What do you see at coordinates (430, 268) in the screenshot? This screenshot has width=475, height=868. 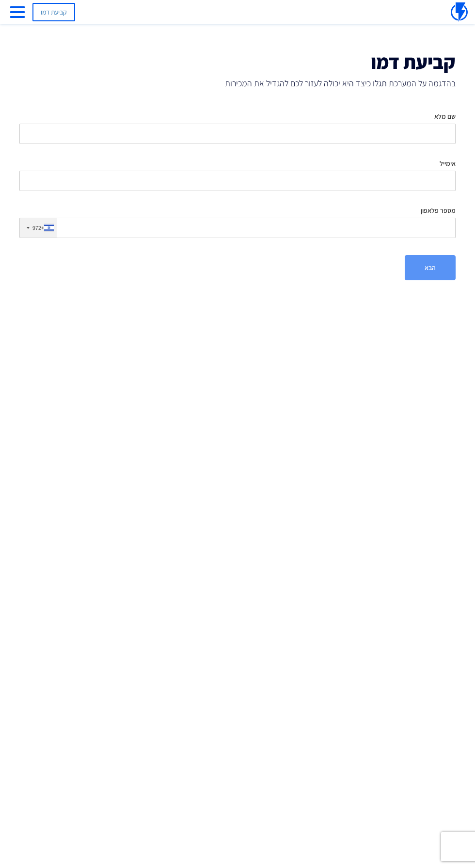 I see `button: הבא` at bounding box center [430, 268].